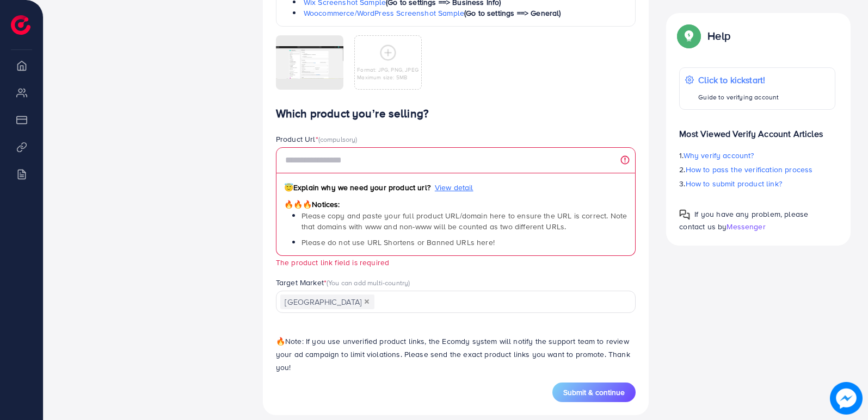 Image resolution: width=868 pixels, height=420 pixels. I want to click on small: The product link field is required, so click(333, 262).